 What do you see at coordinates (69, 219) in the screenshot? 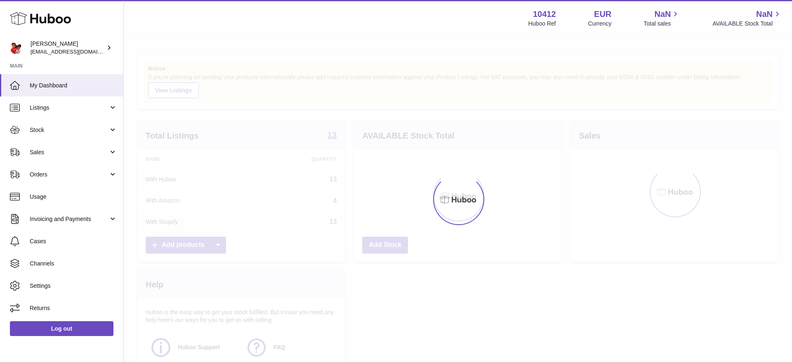
I see `span: Invoicing and Payments` at bounding box center [69, 219].